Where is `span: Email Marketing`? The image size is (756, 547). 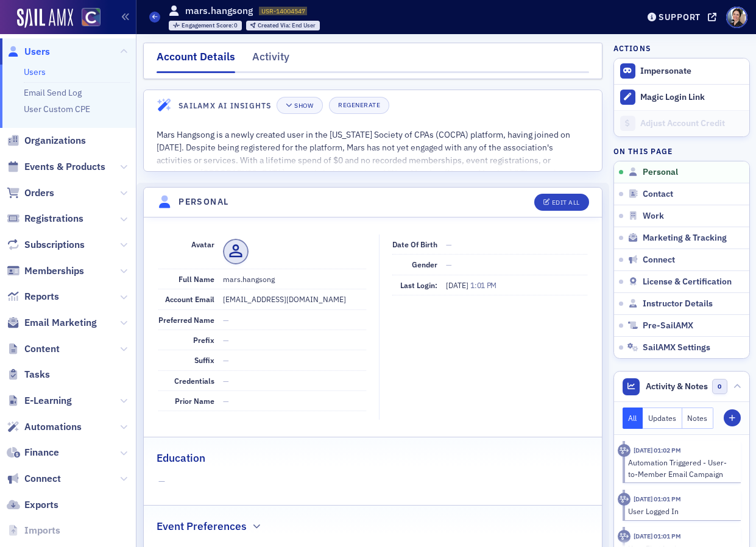 span: Email Marketing is located at coordinates (60, 323).